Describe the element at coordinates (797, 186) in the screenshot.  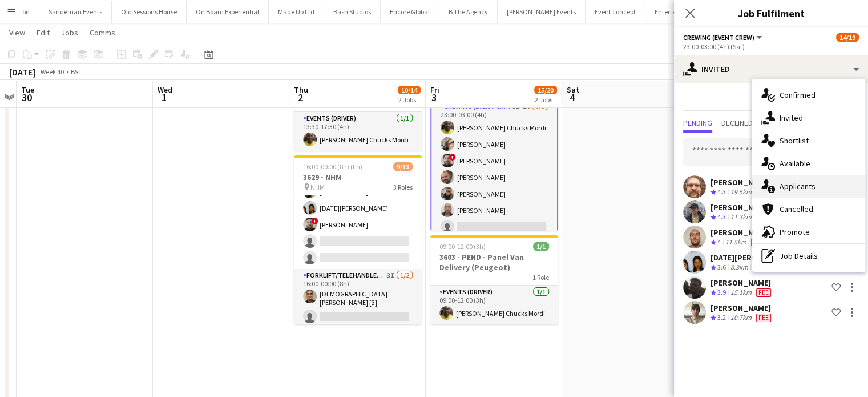
I see `span: Applicants` at that location.